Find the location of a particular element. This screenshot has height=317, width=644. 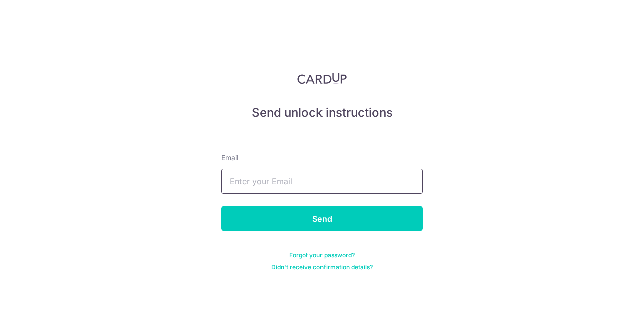

h5: Send unlock instructions is located at coordinates (322, 113).